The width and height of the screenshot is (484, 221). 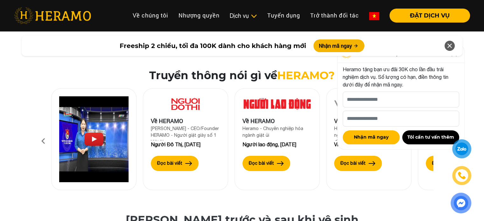 What do you see at coordinates (306, 75) in the screenshot?
I see `span: HERAMO?` at bounding box center [306, 75].